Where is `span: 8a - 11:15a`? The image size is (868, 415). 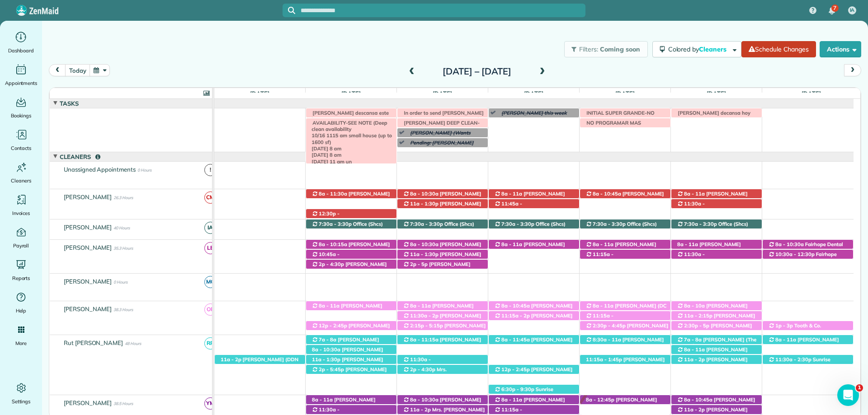
span: 8a - 11:15a is located at coordinates (424, 339).